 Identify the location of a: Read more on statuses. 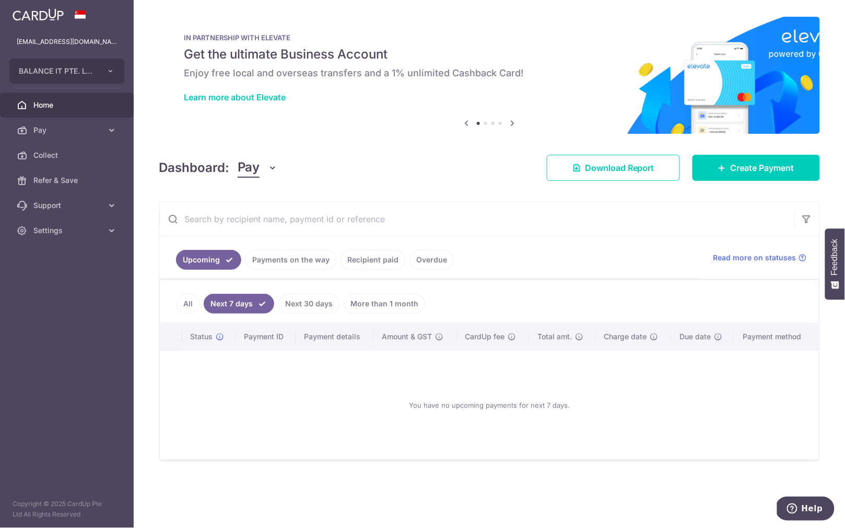
(760, 258).